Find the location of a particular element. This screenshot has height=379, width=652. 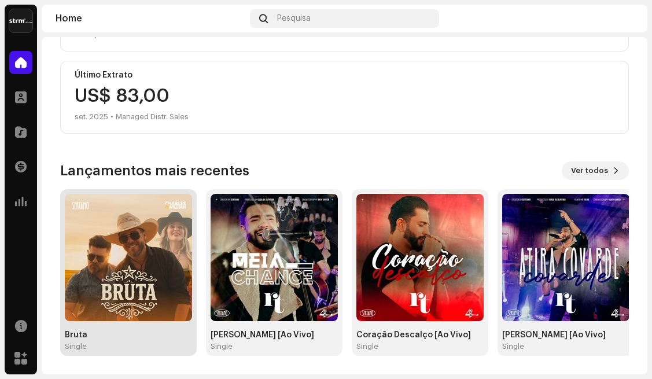

img: 408b884b-546b-4518-8448-1008f9c76b02 is located at coordinates (21, 21).